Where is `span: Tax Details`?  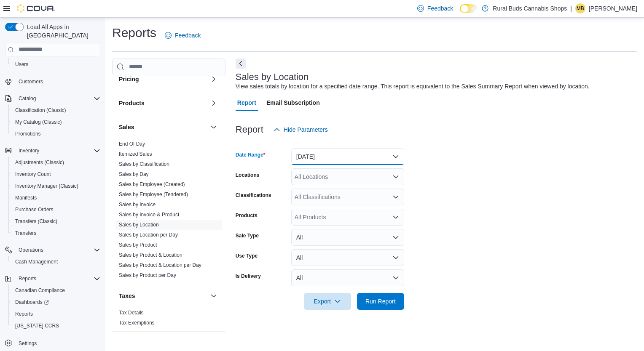
span: Tax Details is located at coordinates (131, 313).